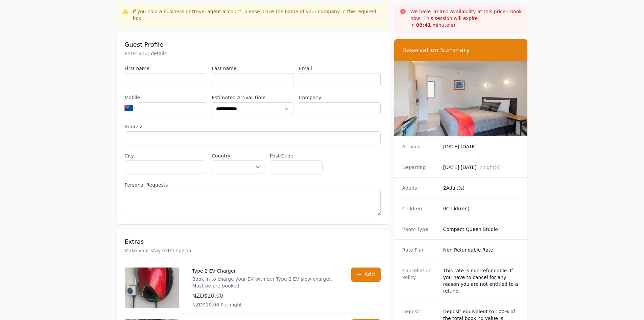 Image resolution: width=644 pixels, height=320 pixels. What do you see at coordinates (166, 98) in the screenshot?
I see `label: Mobile` at bounding box center [166, 98].